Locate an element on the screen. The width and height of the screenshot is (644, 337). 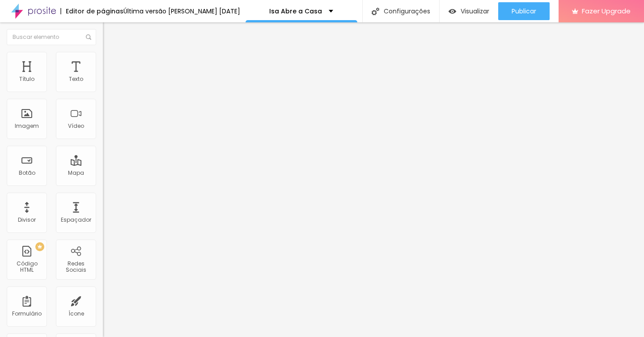
img: view-1.svg is located at coordinates (452, 11).